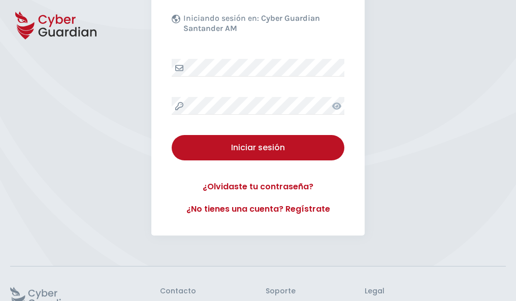 This screenshot has height=301, width=516. I want to click on a: ¿Olvidaste tu contraseña?, so click(258, 187).